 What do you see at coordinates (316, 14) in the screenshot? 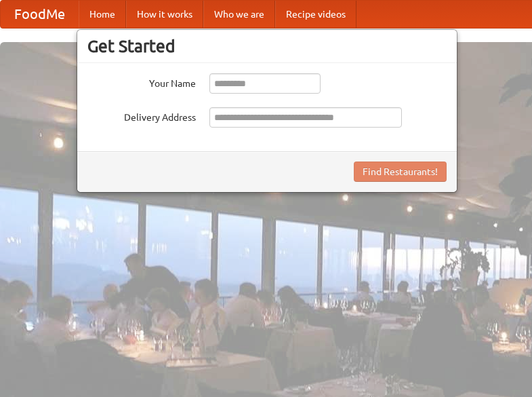
I see `a: Recipe videos` at bounding box center [316, 14].